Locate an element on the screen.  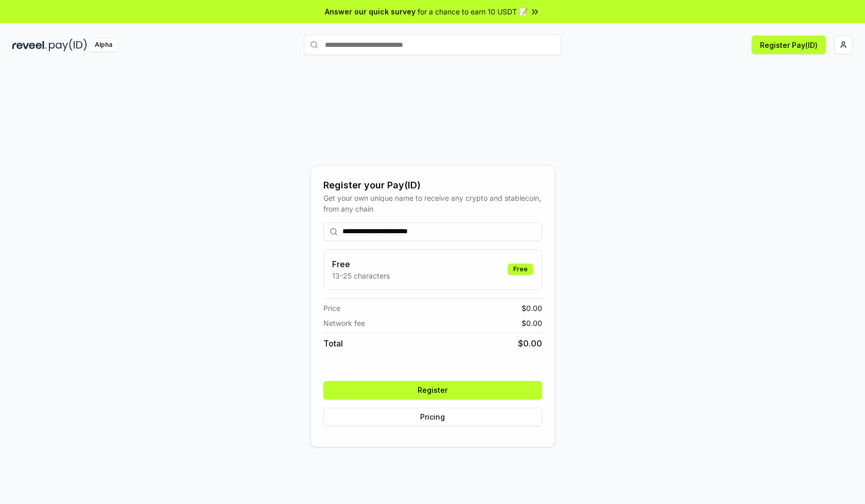
span: for a chance to earn 10 USDT 📝 is located at coordinates (473, 11).